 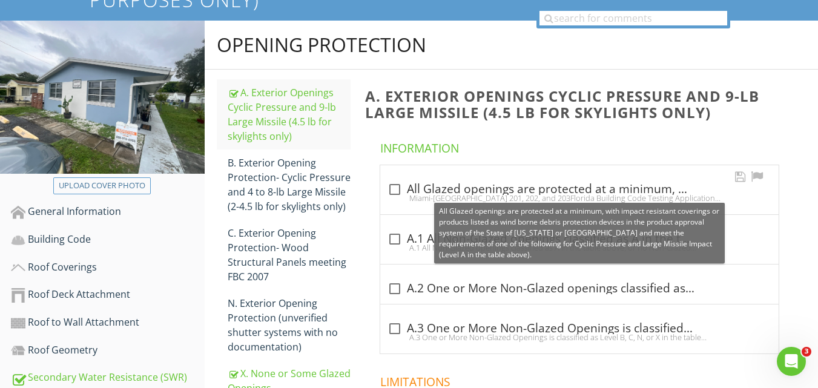 I want to click on div: Opening Protection, so click(x=321, y=45).